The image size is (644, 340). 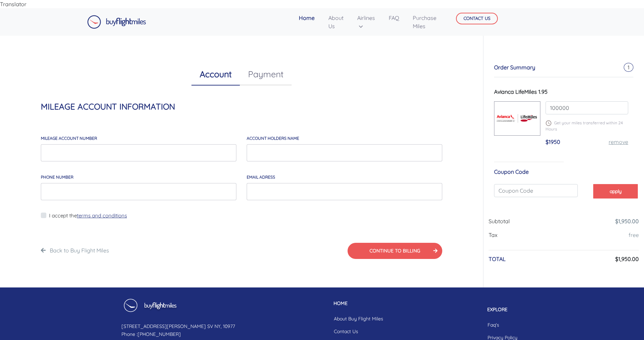 I want to click on a: Airlines, so click(x=366, y=22).